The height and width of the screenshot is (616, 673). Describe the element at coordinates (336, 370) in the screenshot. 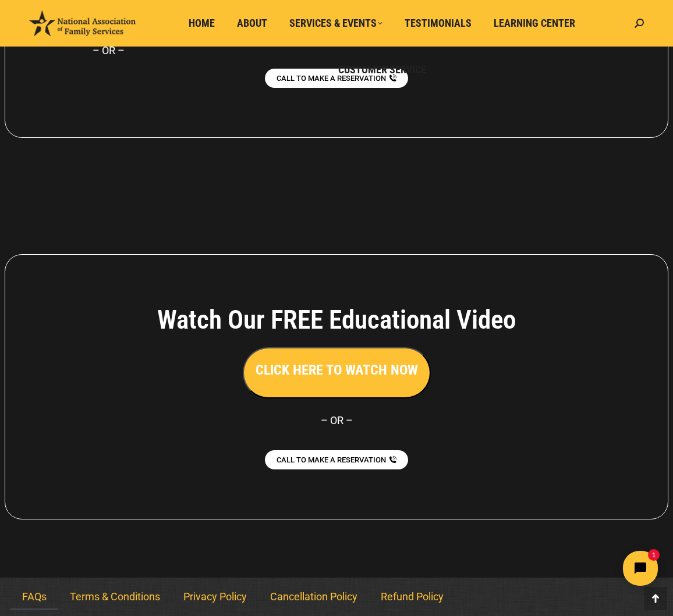

I see `h3: CLICK HERE TO WATCH NOW` at that location.